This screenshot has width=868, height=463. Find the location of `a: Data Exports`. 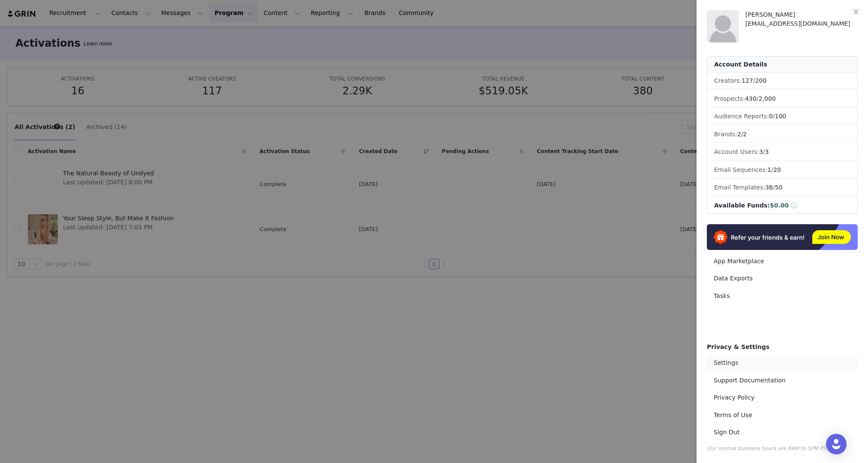

a: Data Exports is located at coordinates (782, 278).